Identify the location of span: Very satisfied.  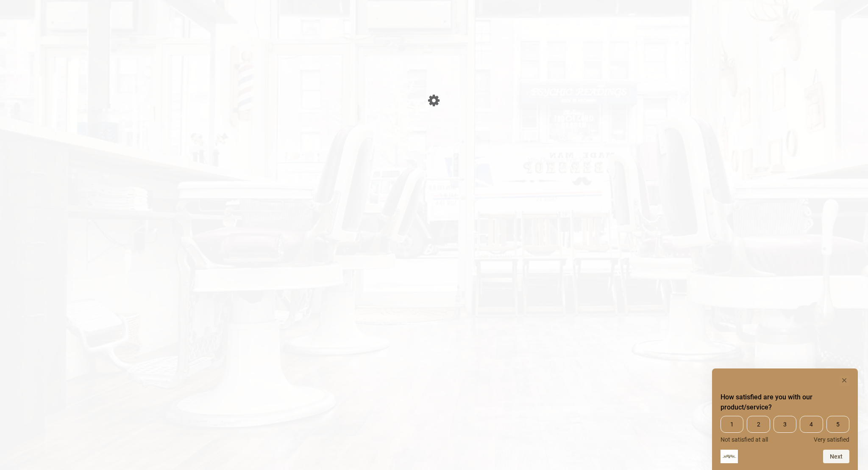
(831, 440).